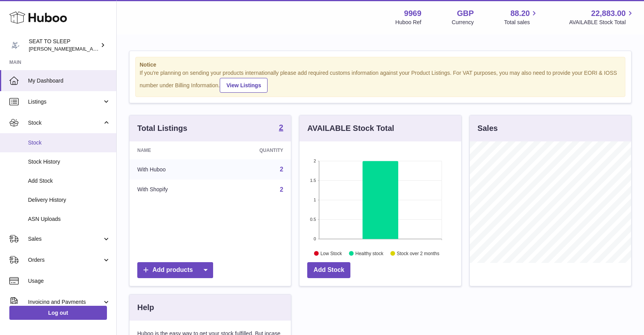 The image size is (644, 335). Describe the element at coordinates (331, 253) in the screenshot. I see `text: Low Stock` at that location.